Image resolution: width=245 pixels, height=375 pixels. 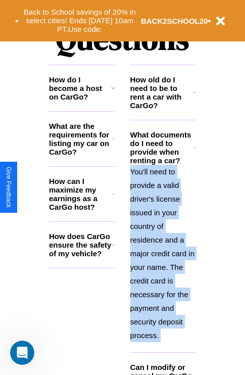 I want to click on h3: How can I maximize my earnings as a CarGo host?, so click(x=80, y=194).